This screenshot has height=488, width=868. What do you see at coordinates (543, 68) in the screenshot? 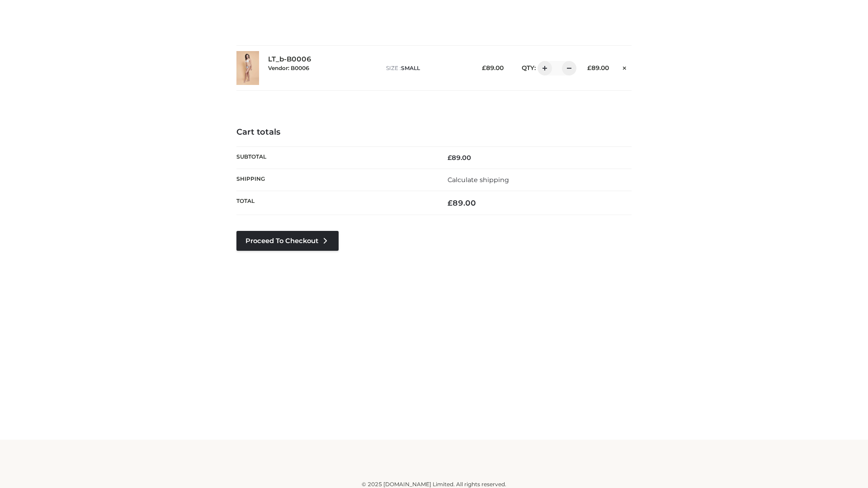
I see `div: QTY:` at bounding box center [543, 68].